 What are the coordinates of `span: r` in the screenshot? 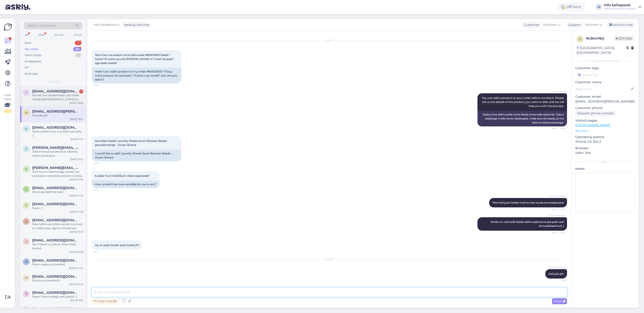 It's located at (26, 294).